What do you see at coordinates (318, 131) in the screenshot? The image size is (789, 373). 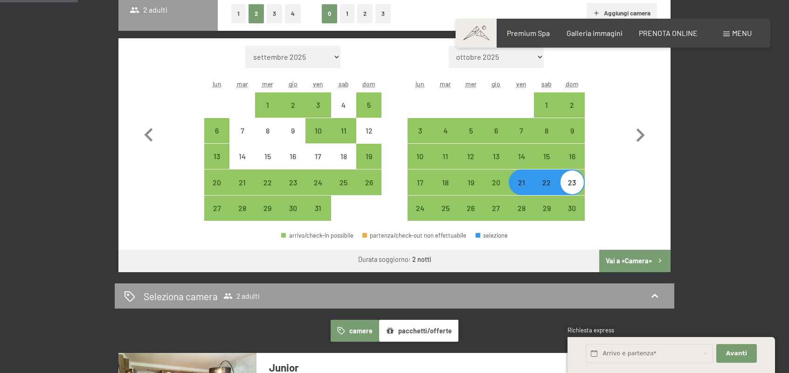 I see `div: Fri Oct 10 2025` at bounding box center [318, 131].